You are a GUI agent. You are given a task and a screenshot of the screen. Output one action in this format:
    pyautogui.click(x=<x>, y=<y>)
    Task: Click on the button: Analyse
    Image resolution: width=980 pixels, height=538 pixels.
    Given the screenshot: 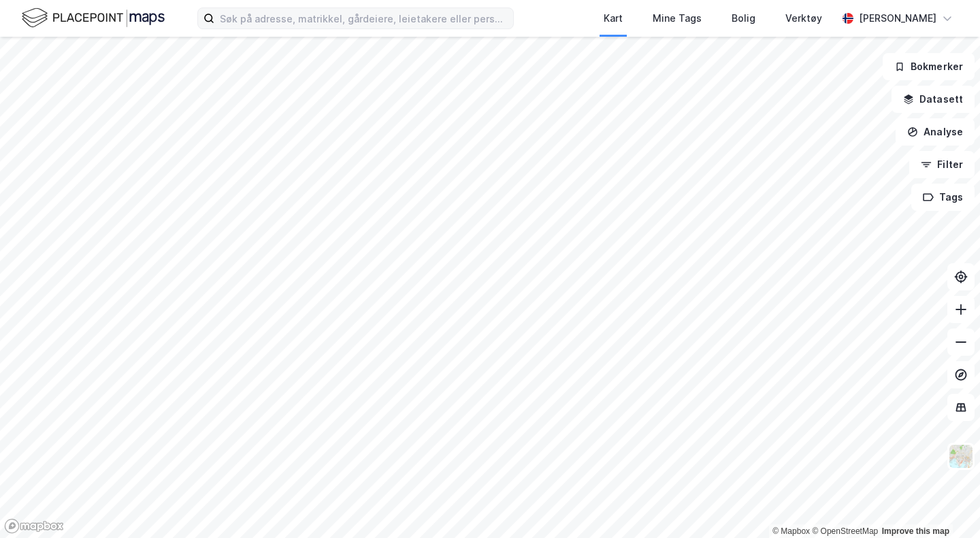 What is the action you would take?
    pyautogui.click(x=936, y=132)
    